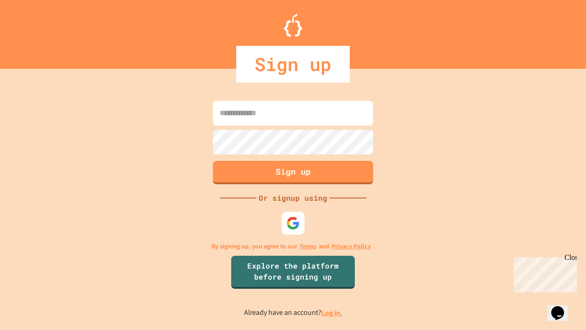  What do you see at coordinates (33, 31) in the screenshot?
I see `div: Chat with us now!Close` at bounding box center [33, 31].